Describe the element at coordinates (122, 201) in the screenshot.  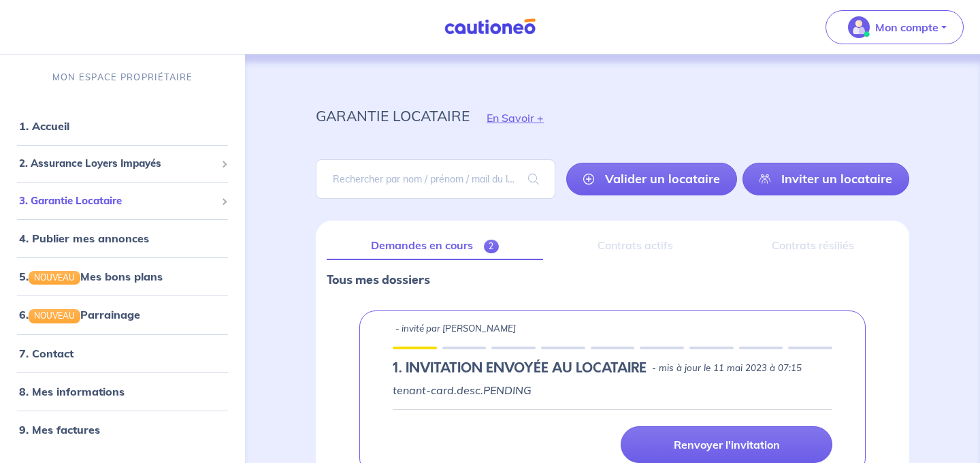
I see `div: 3. Garantie Locataire` at that location.